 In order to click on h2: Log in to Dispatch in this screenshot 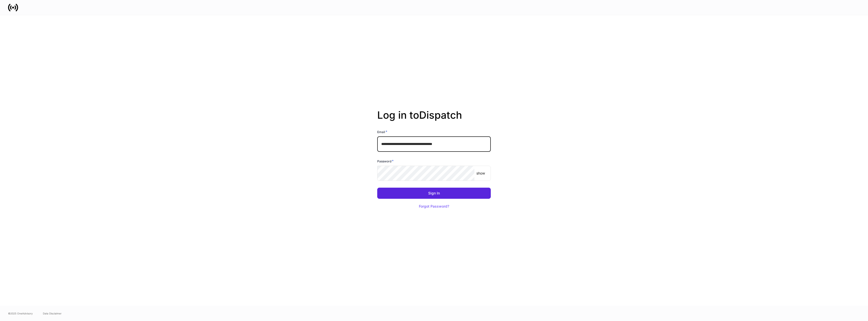, I will do `click(434, 119)`.